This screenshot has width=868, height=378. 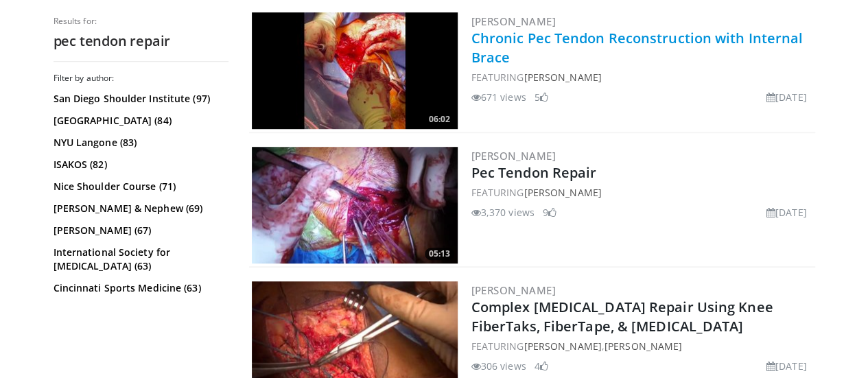 I want to click on a: Cincinnati Sports Medicine (63), so click(x=140, y=288).